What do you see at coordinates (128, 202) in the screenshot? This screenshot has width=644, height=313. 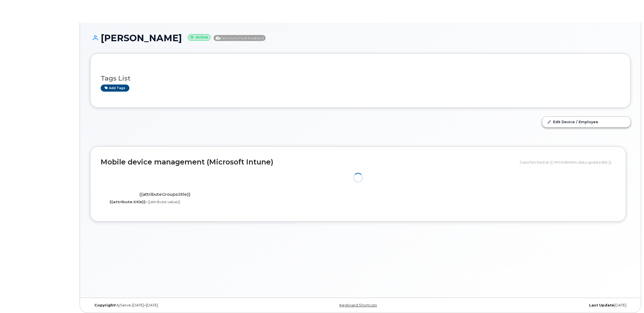 I see `label: {{attribute.title}}:` at bounding box center [128, 202].